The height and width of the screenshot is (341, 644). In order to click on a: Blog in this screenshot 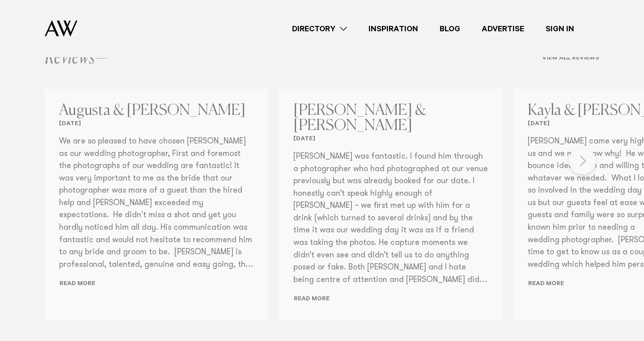, I will do `click(450, 29)`.